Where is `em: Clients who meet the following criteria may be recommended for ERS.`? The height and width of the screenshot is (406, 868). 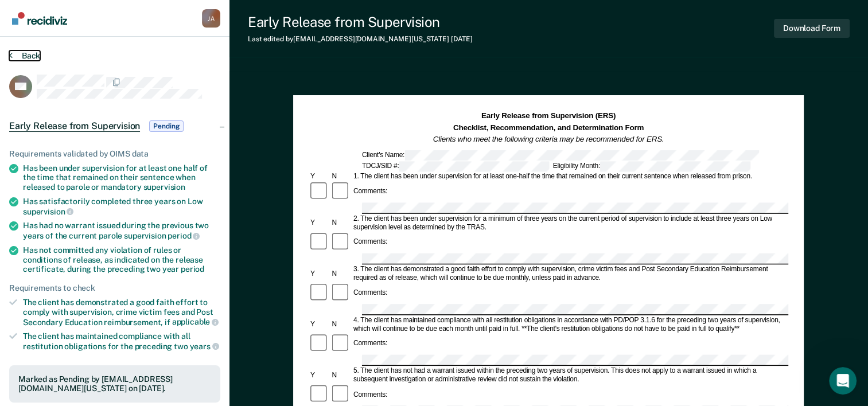 em: Clients who meet the following criteria may be recommended for ERS. is located at coordinates (548, 139).